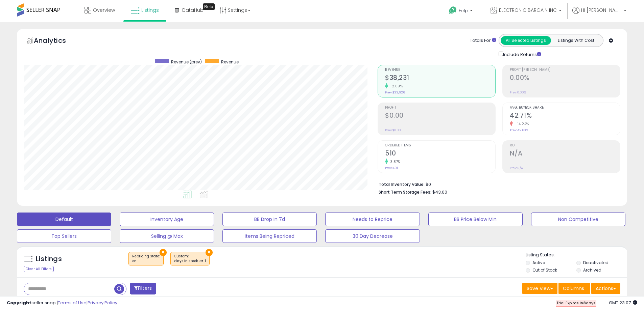 Image resolution: width=644 pixels, height=310 pixels. What do you see at coordinates (393, 130) in the screenshot?
I see `small: Prev: $0.00` at bounding box center [393, 130].